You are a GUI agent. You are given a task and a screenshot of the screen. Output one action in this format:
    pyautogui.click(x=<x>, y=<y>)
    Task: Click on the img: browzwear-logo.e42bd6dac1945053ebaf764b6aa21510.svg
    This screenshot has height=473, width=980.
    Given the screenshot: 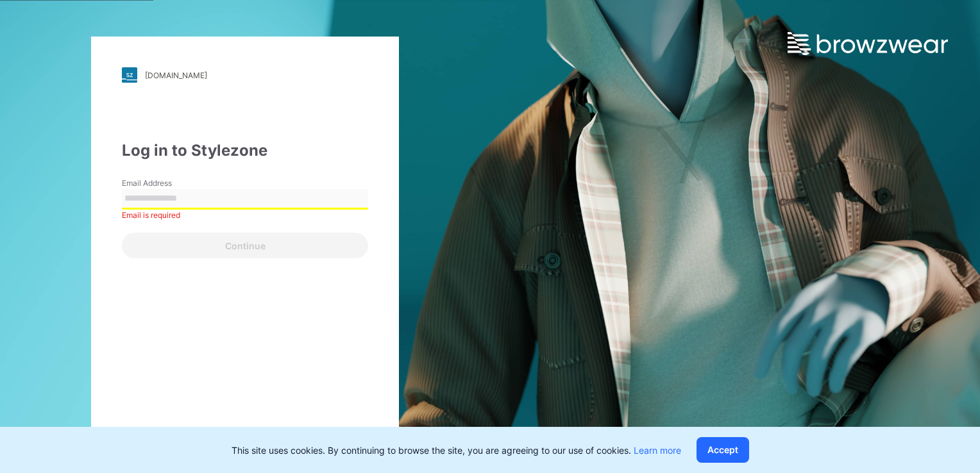 What is the action you would take?
    pyautogui.click(x=868, y=44)
    